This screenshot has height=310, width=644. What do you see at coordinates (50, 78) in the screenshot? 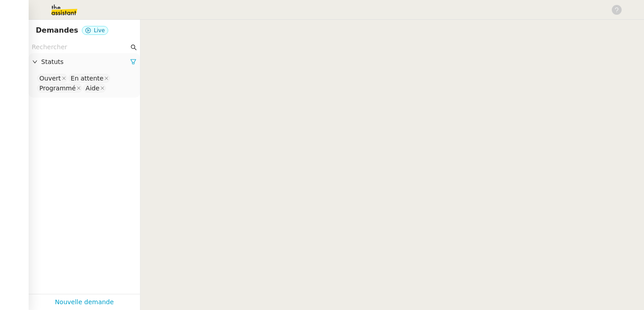
I see `div: Ouvert` at bounding box center [50, 78].